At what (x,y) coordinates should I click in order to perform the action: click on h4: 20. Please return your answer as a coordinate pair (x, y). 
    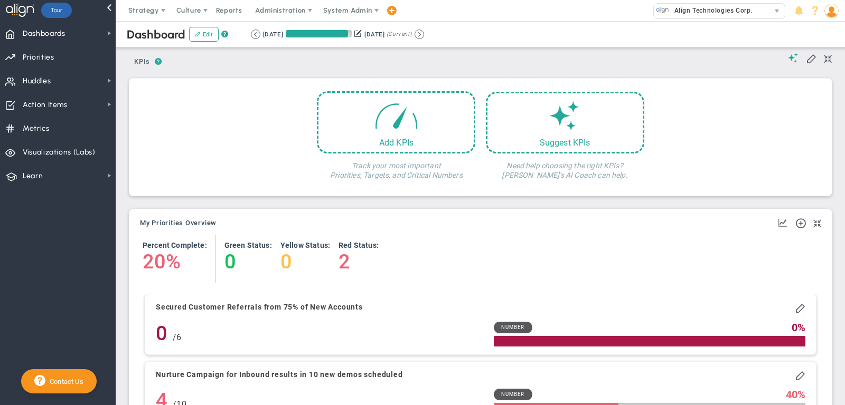
    Looking at the image, I should click on (154, 262).